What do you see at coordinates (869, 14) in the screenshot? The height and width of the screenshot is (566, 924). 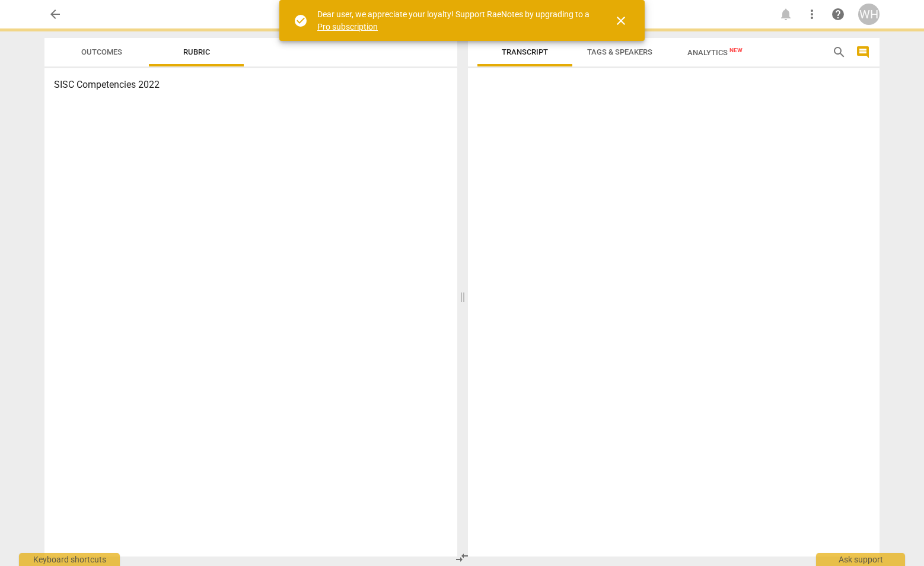 I see `button: WH` at bounding box center [869, 14].